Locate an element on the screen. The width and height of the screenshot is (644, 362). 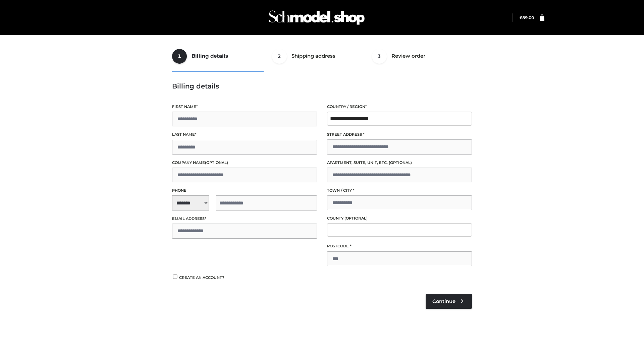
label: Apartment, suite, unit, etc. is located at coordinates (399, 163).